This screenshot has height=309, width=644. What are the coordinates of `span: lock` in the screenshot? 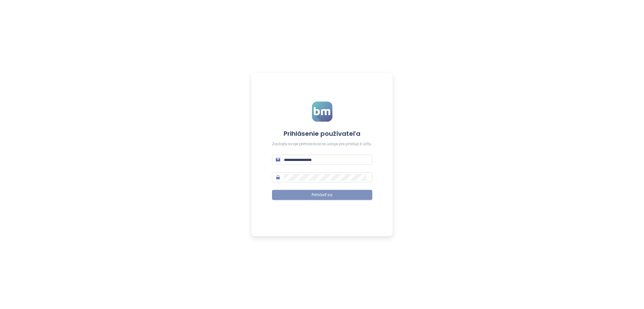 It's located at (278, 177).